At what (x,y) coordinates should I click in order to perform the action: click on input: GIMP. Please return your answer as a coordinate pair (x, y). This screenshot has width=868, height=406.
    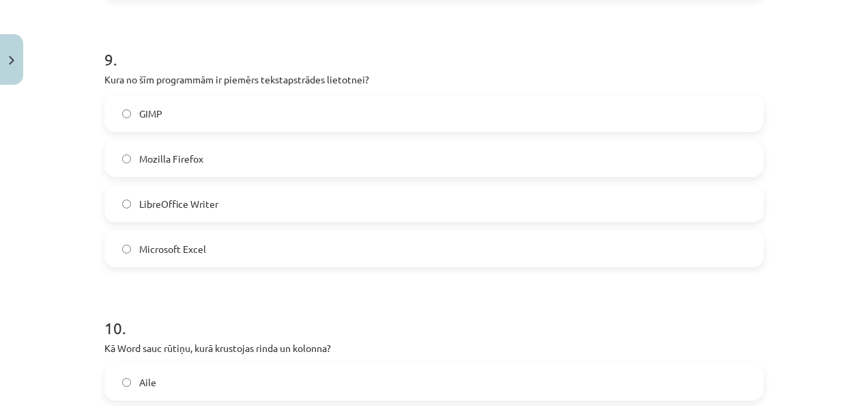
    Looking at the image, I should click on (127, 113).